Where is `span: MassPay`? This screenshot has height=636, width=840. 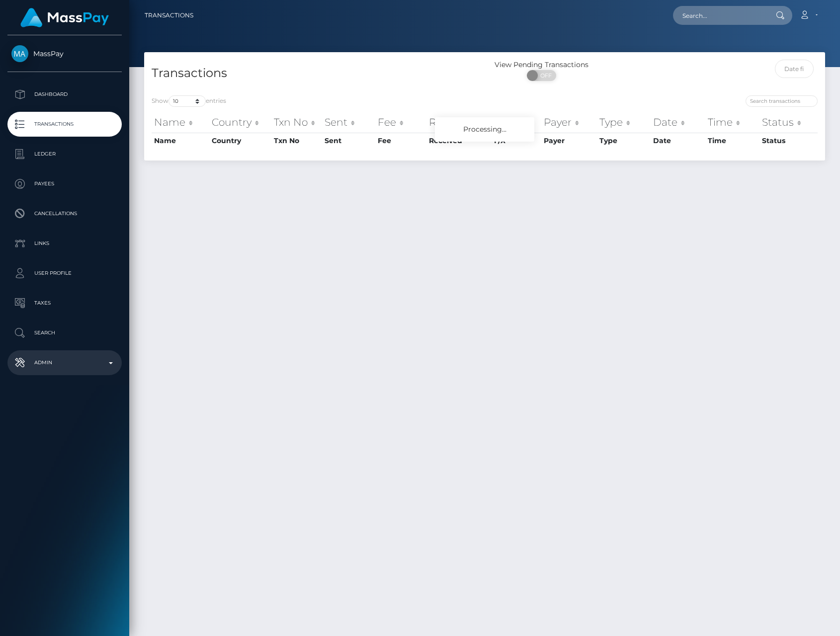 span: MassPay is located at coordinates (65, 54).